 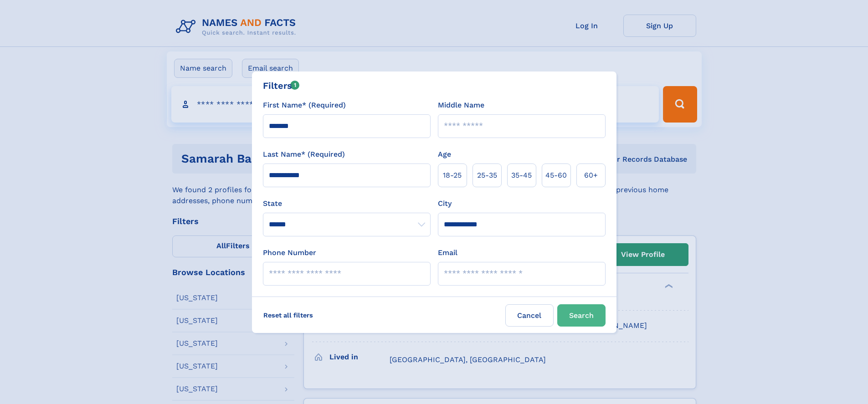 I want to click on label: Middle Name, so click(x=461, y=105).